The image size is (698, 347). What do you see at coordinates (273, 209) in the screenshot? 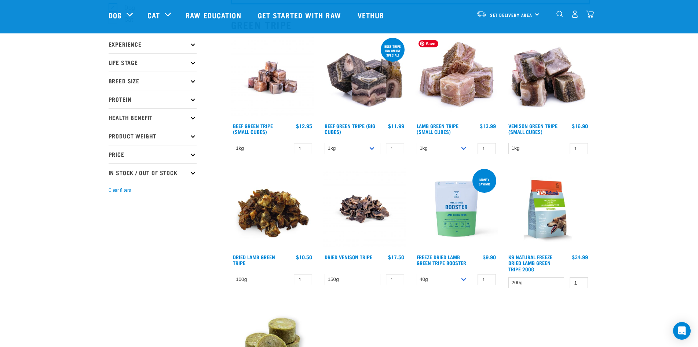
I see `img: Pile Of Dried Lamb Tripe For Pets` at bounding box center [273, 209].